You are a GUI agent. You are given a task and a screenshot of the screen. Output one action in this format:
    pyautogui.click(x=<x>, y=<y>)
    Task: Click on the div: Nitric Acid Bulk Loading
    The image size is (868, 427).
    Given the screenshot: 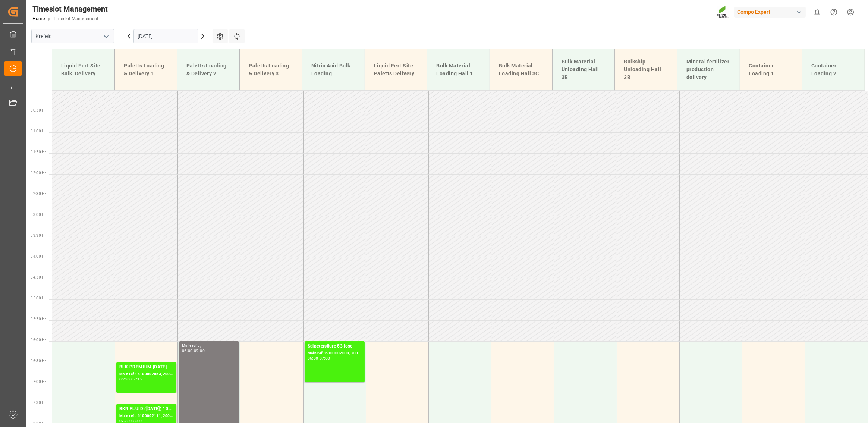 What is the action you would take?
    pyautogui.click(x=333, y=70)
    